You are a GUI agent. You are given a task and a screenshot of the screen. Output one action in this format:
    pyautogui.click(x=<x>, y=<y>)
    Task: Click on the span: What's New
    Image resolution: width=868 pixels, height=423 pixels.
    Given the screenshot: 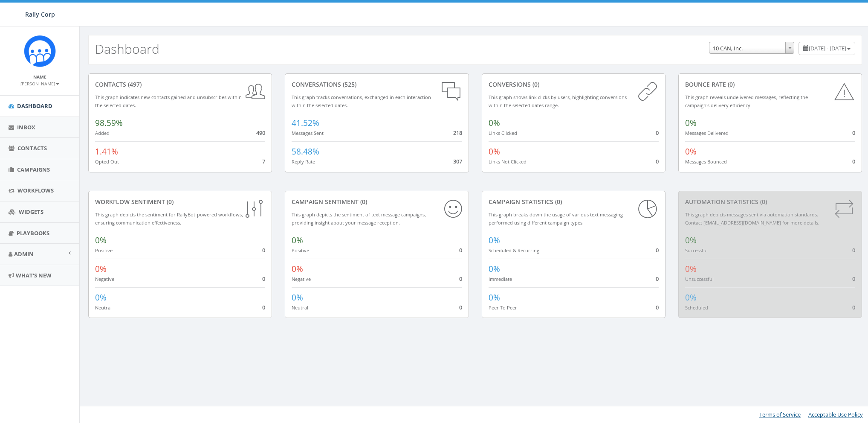 What is the action you would take?
    pyautogui.click(x=34, y=275)
    